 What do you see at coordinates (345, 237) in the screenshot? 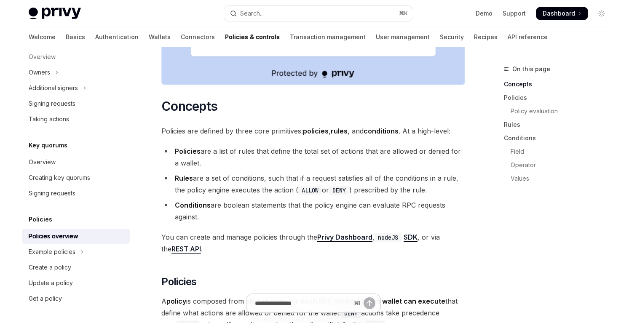
I see `a: Privy Dashboard` at bounding box center [345, 237].